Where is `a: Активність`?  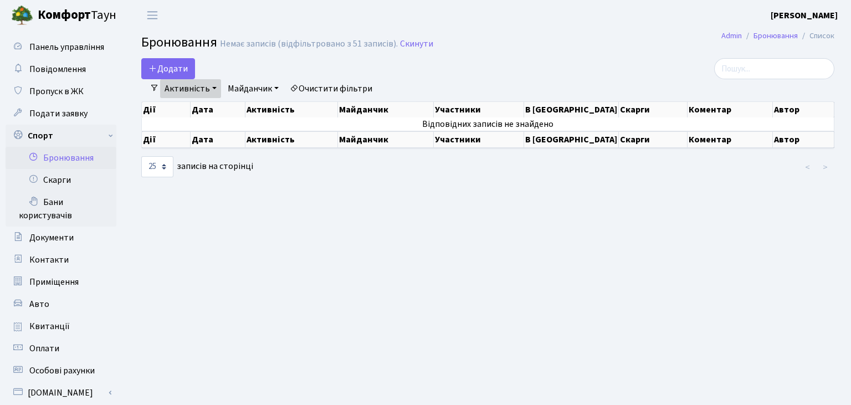 a: Активність is located at coordinates (191, 89).